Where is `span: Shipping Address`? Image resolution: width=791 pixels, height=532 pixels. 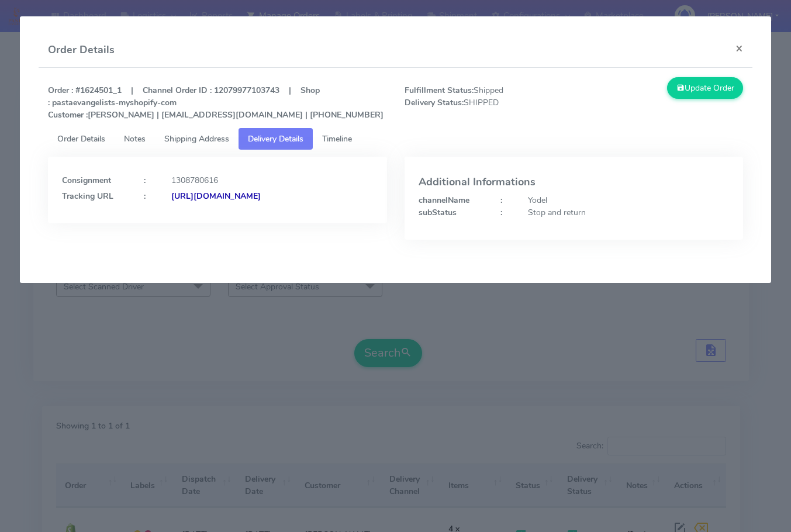 span: Shipping Address is located at coordinates (197, 139).